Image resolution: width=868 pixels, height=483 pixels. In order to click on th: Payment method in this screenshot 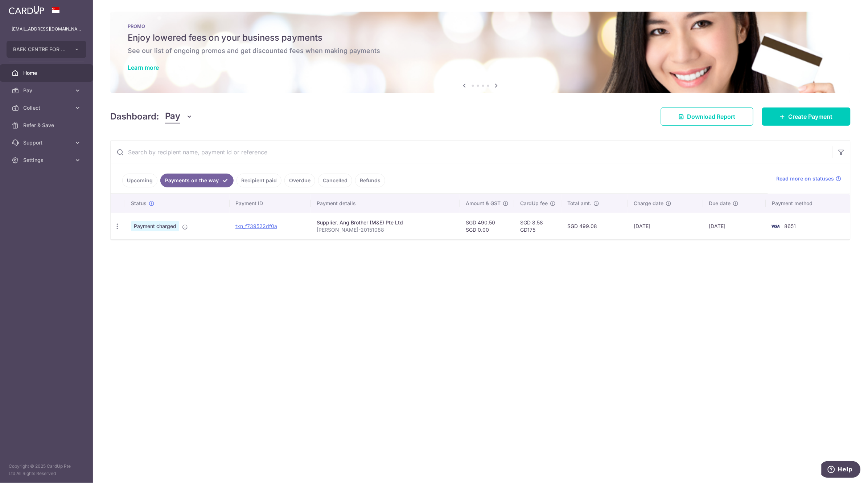, I will do `click(809, 204)`.